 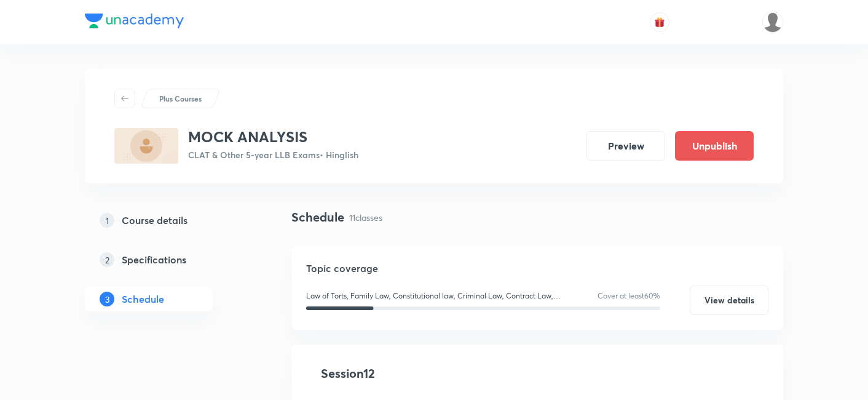 I want to click on h5: Course details, so click(x=154, y=220).